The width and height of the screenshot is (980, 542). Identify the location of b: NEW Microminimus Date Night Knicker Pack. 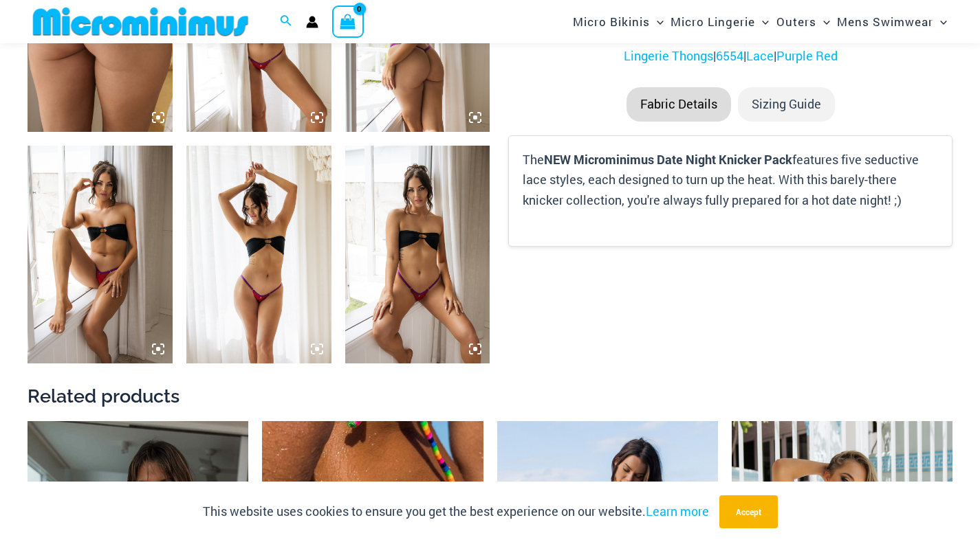
(668, 160).